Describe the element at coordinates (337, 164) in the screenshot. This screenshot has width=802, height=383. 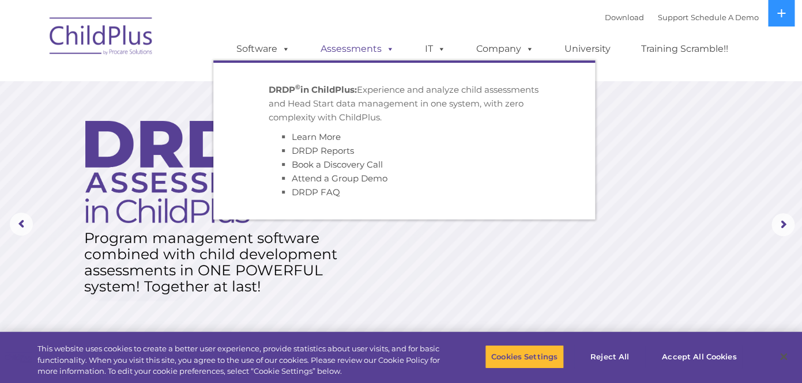
I see `a: Book a Discovery Call` at that location.